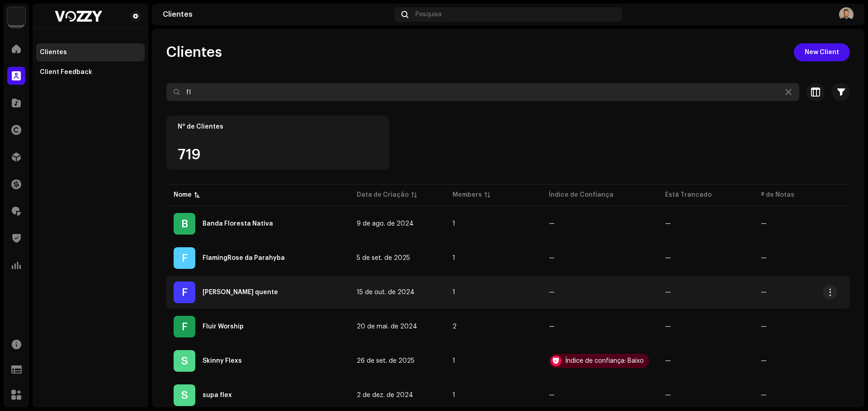  Describe the element at coordinates (385, 361) in the screenshot. I see `span: 26 de set. de 2025` at that location.